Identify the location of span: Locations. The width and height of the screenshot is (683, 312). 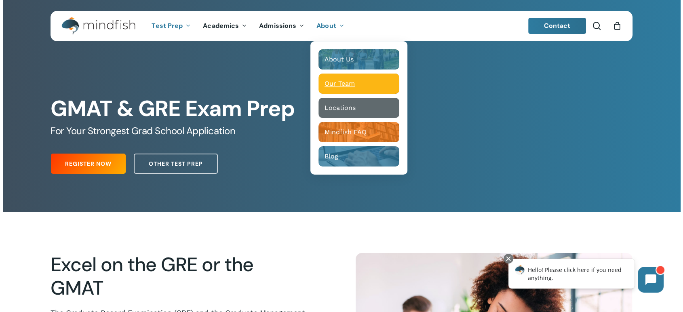
(340, 107).